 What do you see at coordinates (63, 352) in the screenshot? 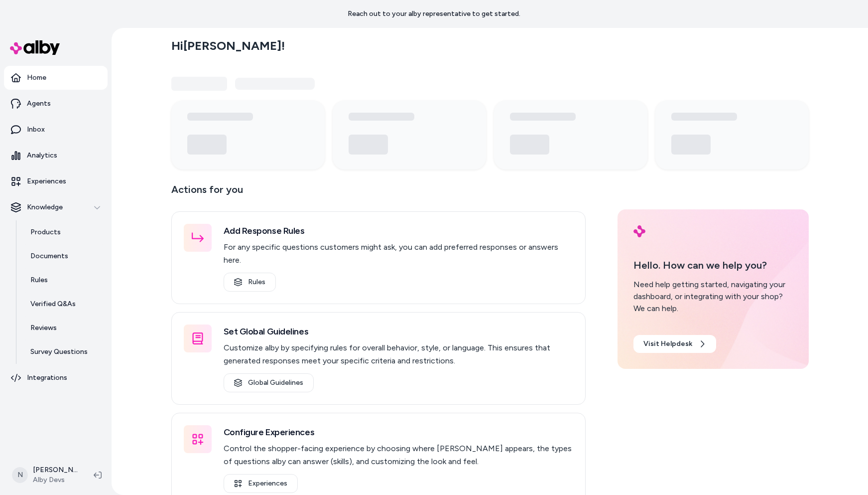
I see `a: Survey Questions` at bounding box center [63, 352].